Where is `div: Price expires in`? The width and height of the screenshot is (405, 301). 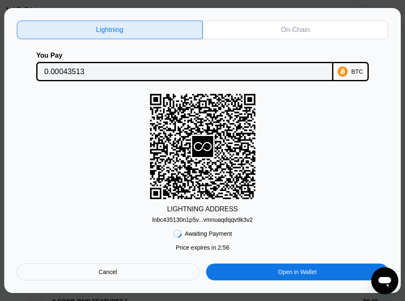 div: Price expires in is located at coordinates (202, 248).